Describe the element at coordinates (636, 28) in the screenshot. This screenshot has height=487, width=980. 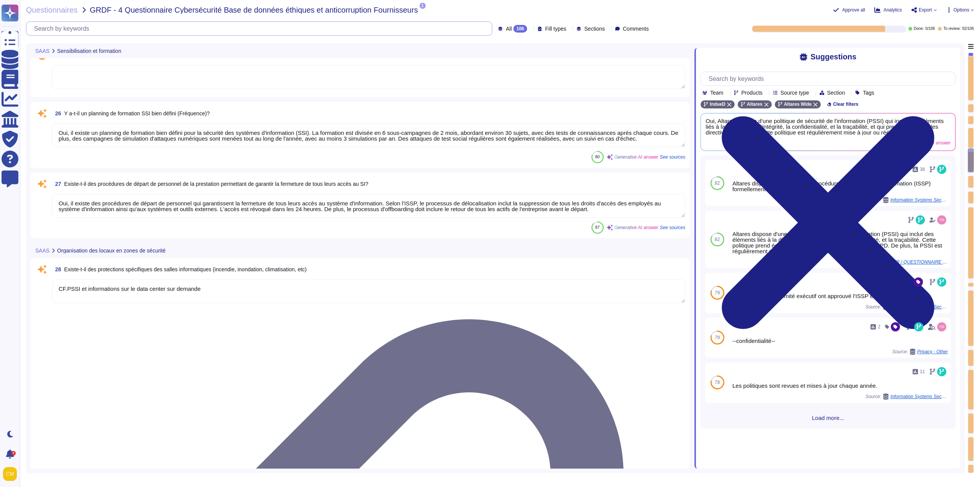
I see `span: Comments` at that location.